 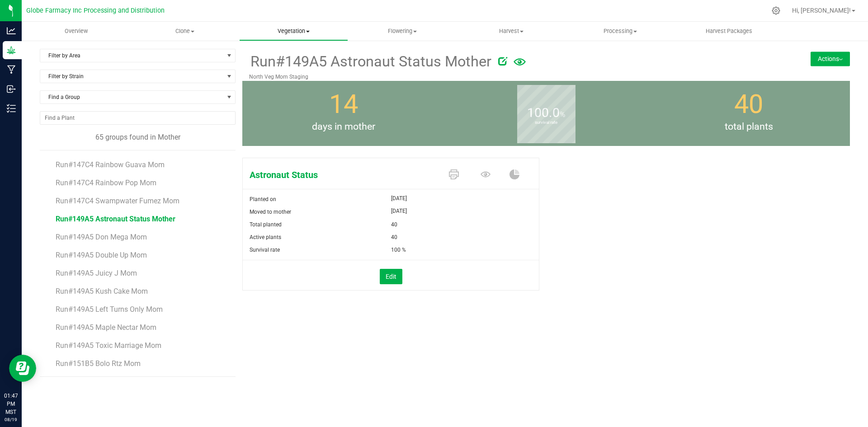 I want to click on span: Astronaut Status, so click(x=341, y=175).